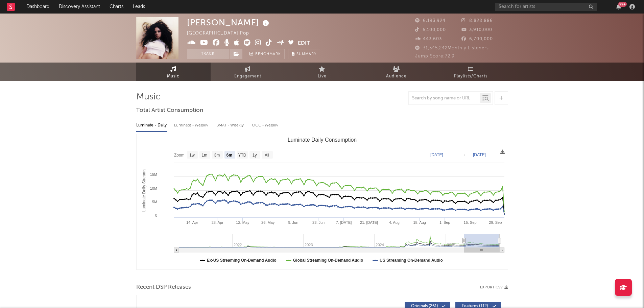 The width and height of the screenshot is (644, 308). Describe the element at coordinates (268, 222) in the screenshot. I see `text: 26. May` at that location.